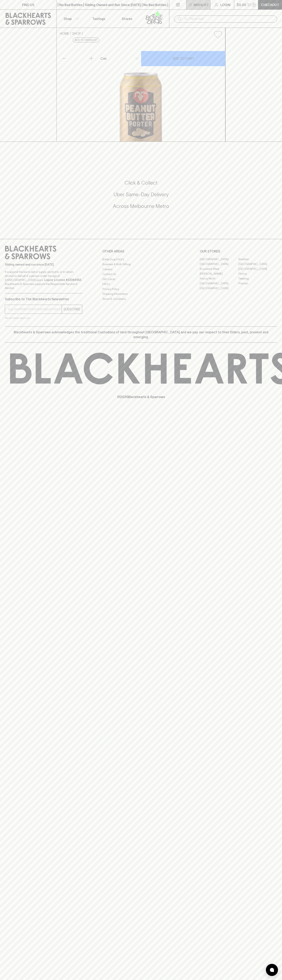  What do you see at coordinates (141, 91) in the screenshot?
I see `img: 70938.png` at bounding box center [141, 91].